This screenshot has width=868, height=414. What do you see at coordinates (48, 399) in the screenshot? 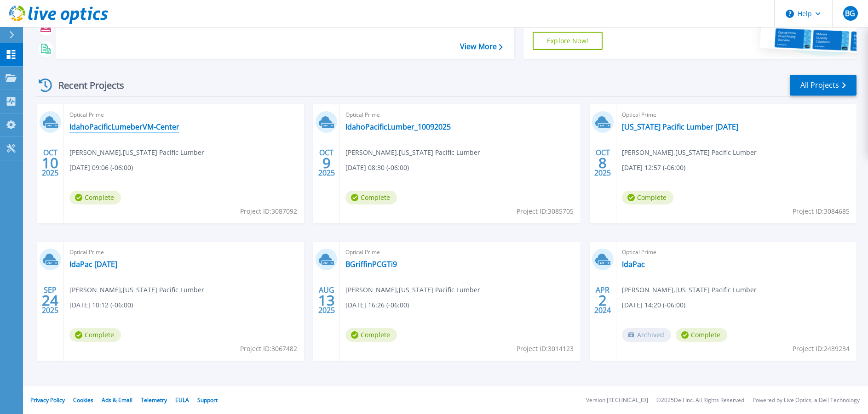
I see `a: Privacy Policy` at bounding box center [48, 399].